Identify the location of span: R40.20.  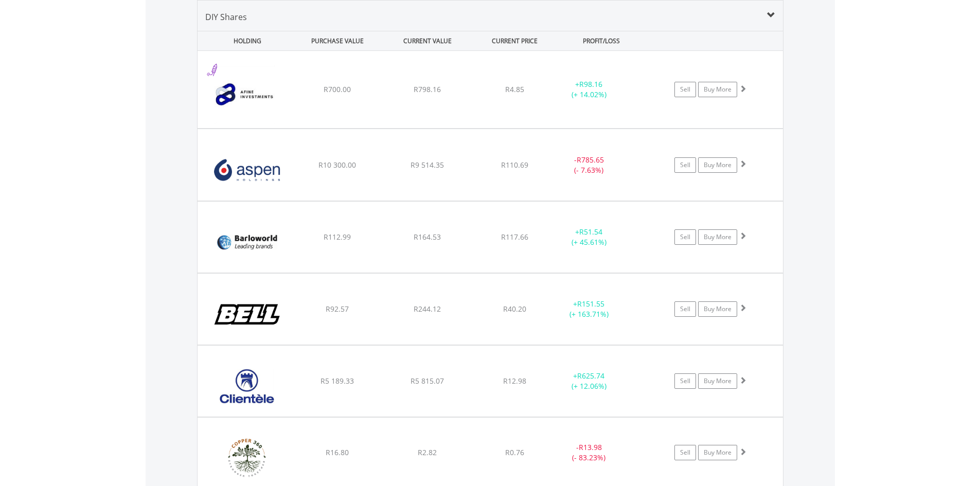
(514, 308).